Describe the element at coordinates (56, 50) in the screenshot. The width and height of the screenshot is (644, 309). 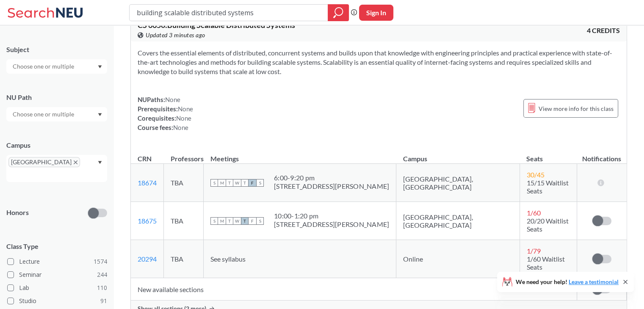
I see `div: Subject` at that location.